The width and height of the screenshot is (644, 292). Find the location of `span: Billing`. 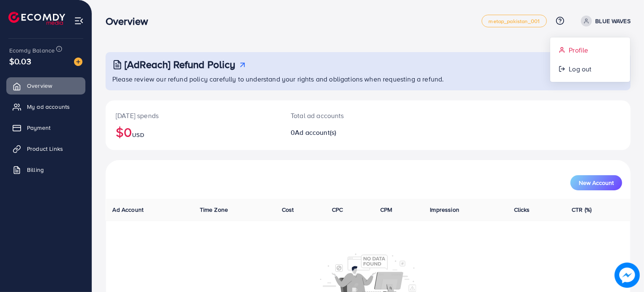

span: Billing is located at coordinates (35, 170).